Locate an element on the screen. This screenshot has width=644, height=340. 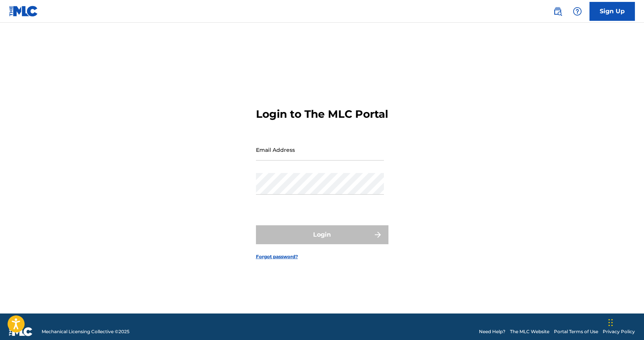
a: Sign Up is located at coordinates (612, 12).